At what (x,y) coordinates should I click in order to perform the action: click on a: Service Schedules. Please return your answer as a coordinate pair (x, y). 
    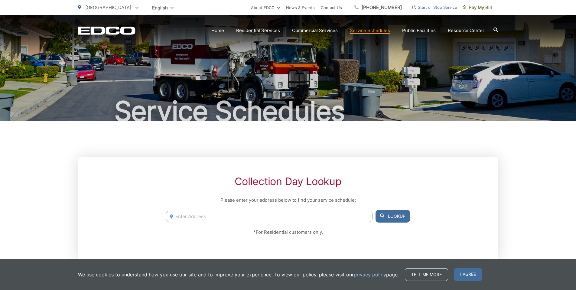
    Looking at the image, I should click on (370, 31).